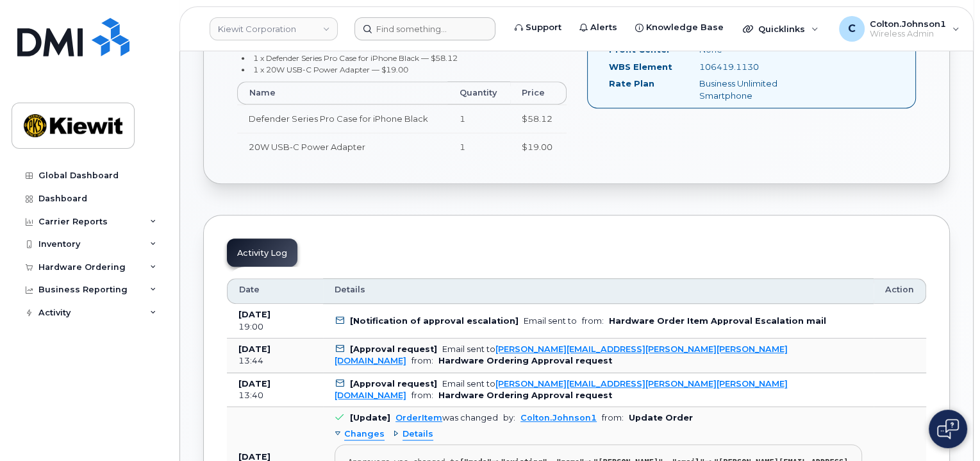  I want to click on span: Knowledge Base, so click(685, 28).